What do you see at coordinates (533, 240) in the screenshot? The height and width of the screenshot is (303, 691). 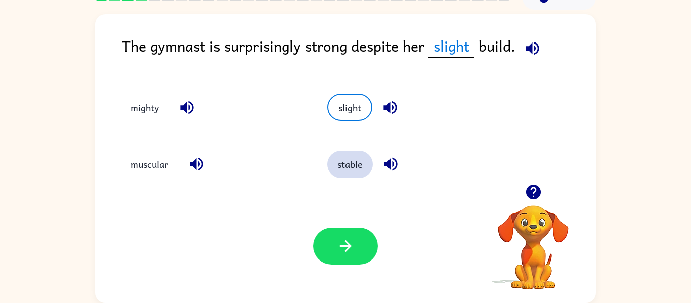 I see `video: Your browser must support playing .mp4 files to use Literably. Please try using another browser.` at bounding box center [533, 240].